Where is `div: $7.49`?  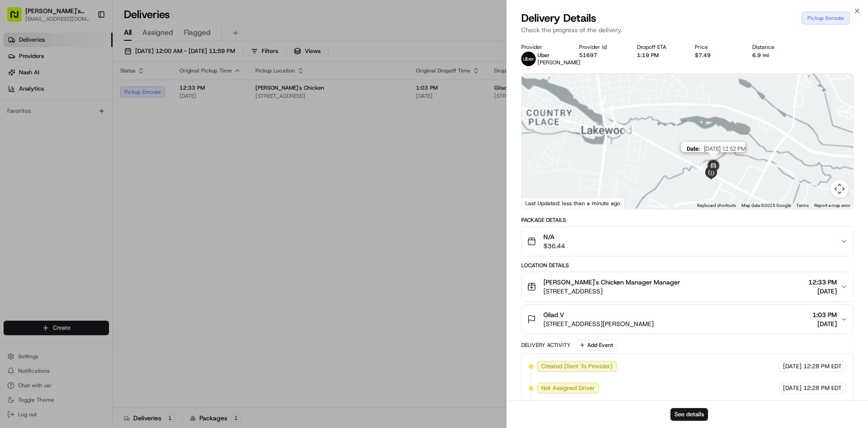
div: $7.49 is located at coordinates (717, 55).